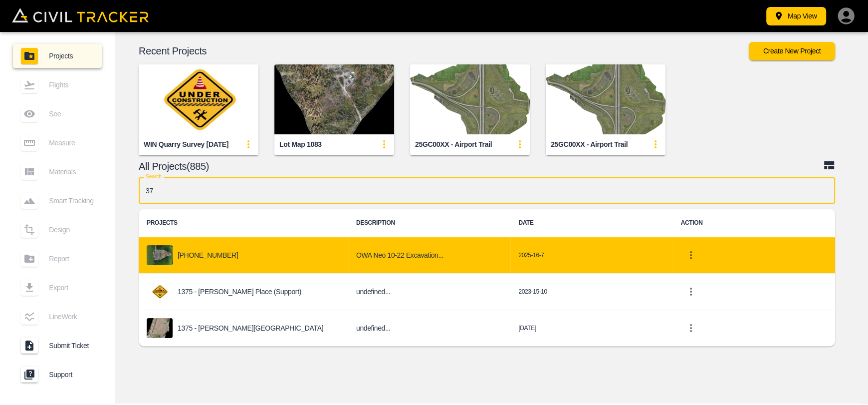 This screenshot has height=405, width=868. What do you see at coordinates (71, 56) in the screenshot?
I see `span: Projects` at bounding box center [71, 56].